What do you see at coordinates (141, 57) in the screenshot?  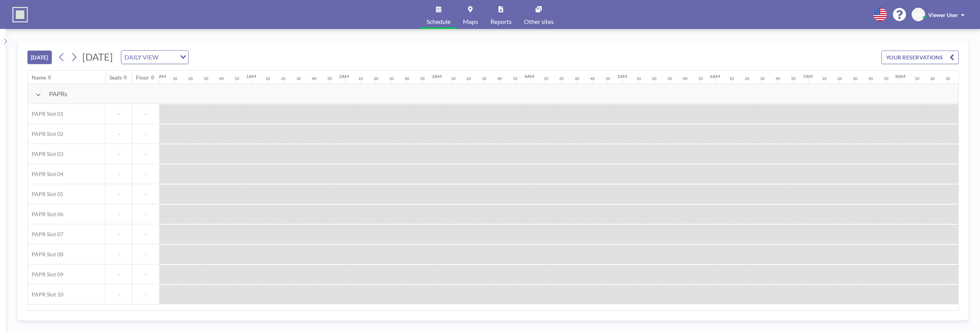 I see `span: DAILY VIEW` at bounding box center [141, 57].